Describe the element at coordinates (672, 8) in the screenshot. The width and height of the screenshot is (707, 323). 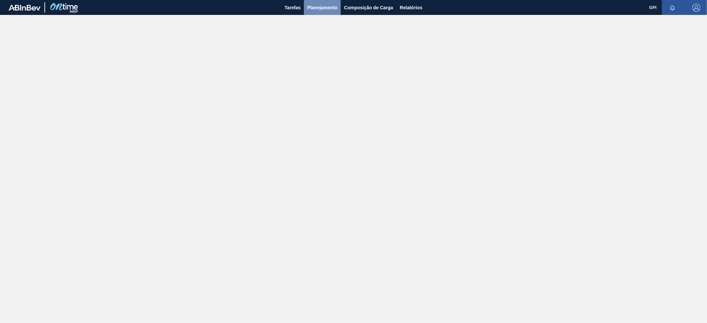
I see `button: Notificações` at that location.